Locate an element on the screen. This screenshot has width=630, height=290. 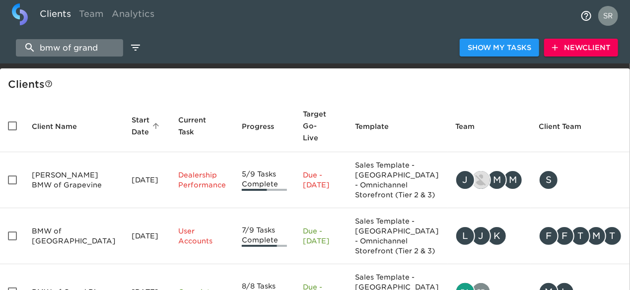
div: S is located at coordinates (548, 180).